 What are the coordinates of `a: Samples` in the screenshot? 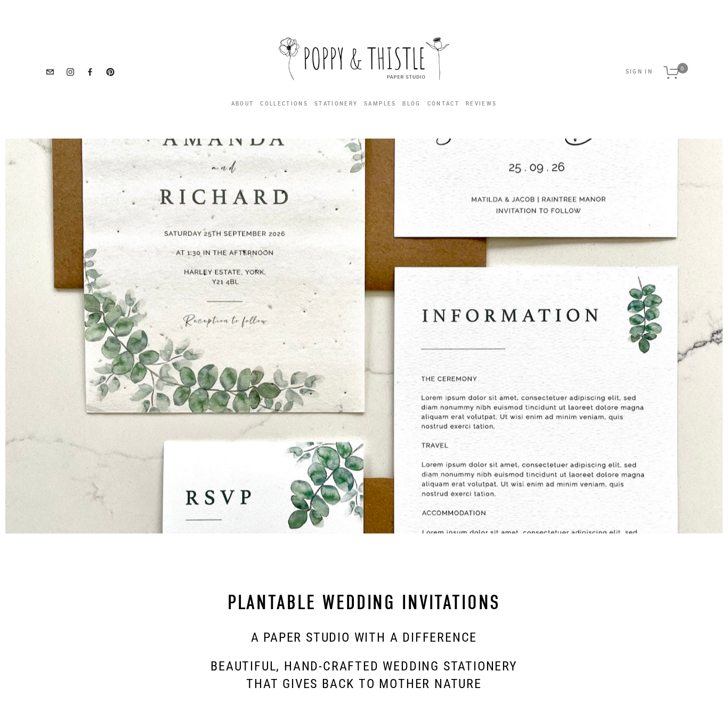 It's located at (380, 104).